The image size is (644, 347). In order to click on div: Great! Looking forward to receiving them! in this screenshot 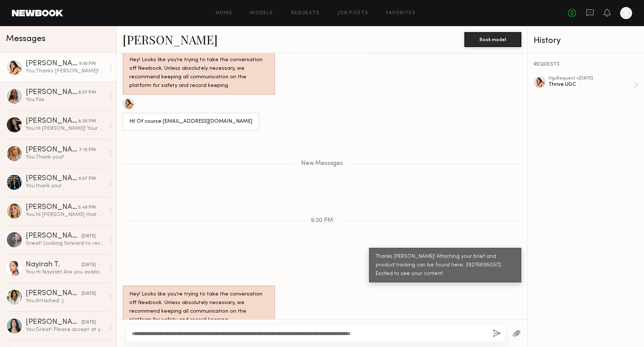, I will do `click(65, 243)`.